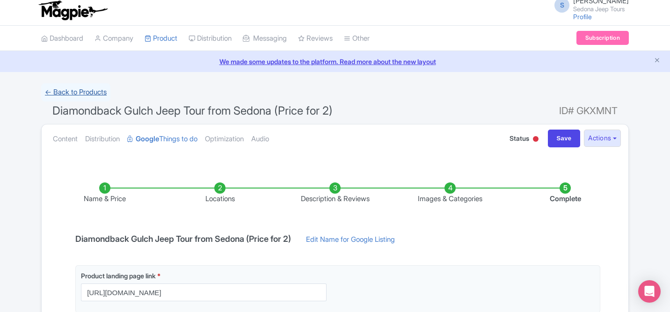 The image size is (670, 312). I want to click on h4: Diamondback Gulch Jeep Tour from Sedona (Price for 2), so click(183, 239).